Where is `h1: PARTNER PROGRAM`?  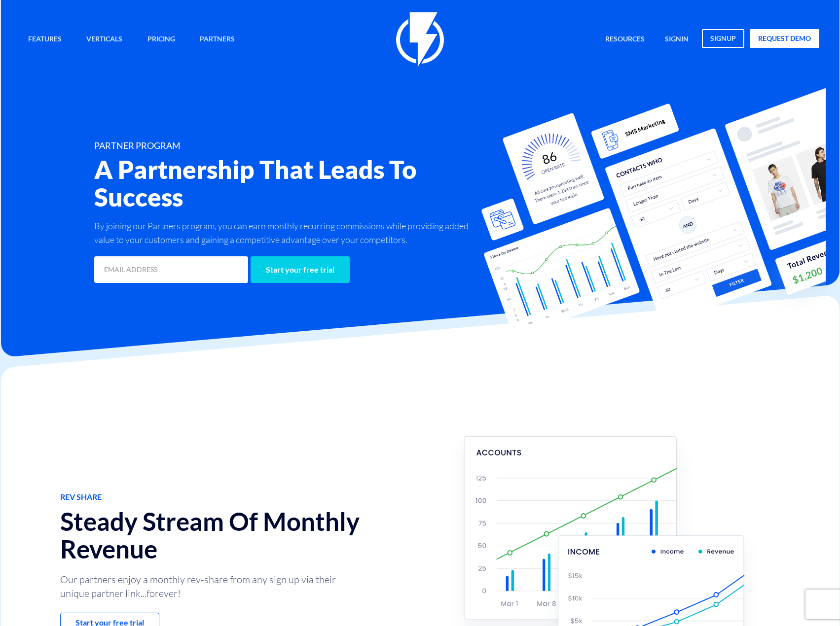 h1: PARTNER PROGRAM is located at coordinates (286, 146).